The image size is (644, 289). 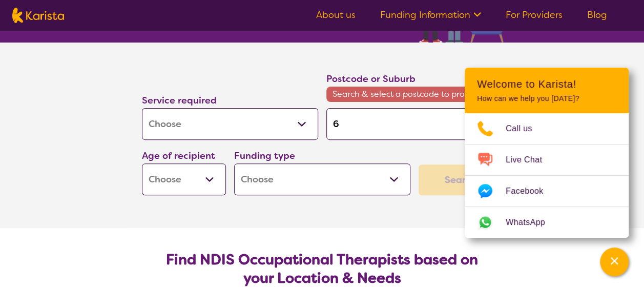 I want to click on input: Type, so click(x=415, y=124).